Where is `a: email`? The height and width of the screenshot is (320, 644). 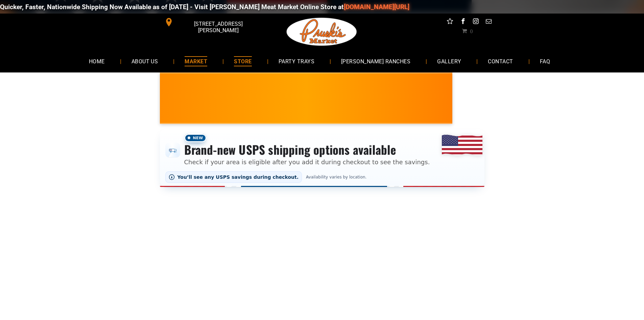 a: email is located at coordinates (488, 22).